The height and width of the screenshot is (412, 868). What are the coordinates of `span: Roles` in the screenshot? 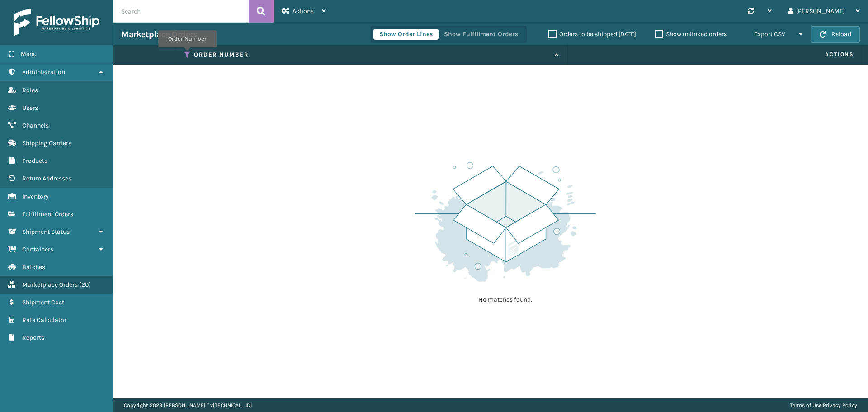 It's located at (30, 90).